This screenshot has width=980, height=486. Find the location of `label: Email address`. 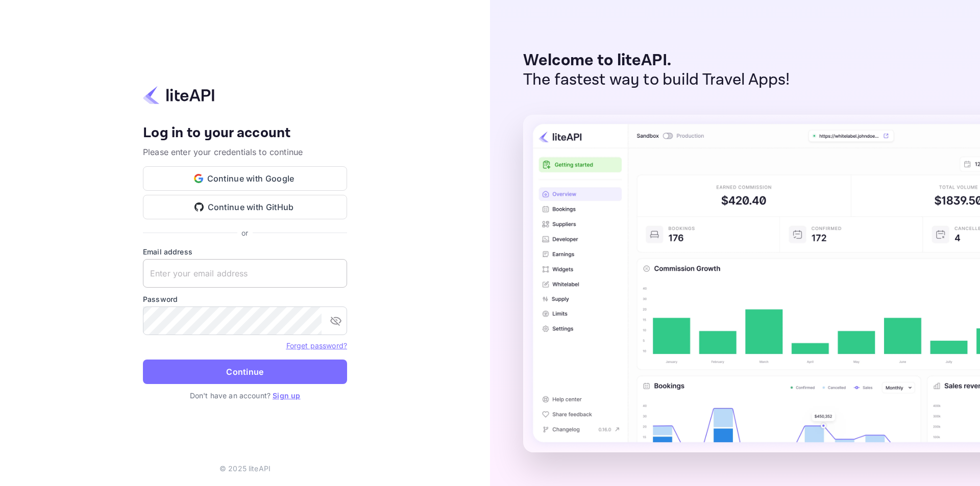

label: Email address is located at coordinates (245, 252).